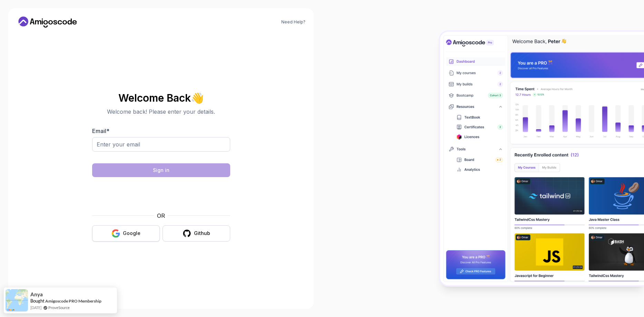 The image size is (644, 317). What do you see at coordinates (542, 158) in the screenshot?
I see `img: Amigoscode Dashboard` at bounding box center [542, 158].